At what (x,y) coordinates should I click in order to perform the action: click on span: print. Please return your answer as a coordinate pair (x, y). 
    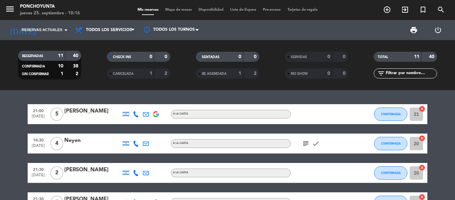
    Looking at the image, I should click on (414, 30).